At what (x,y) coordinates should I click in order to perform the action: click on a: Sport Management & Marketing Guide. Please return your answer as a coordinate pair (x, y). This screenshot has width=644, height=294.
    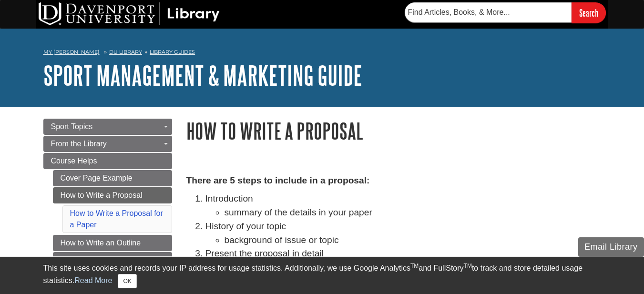
    Looking at the image, I should click on (203, 76).